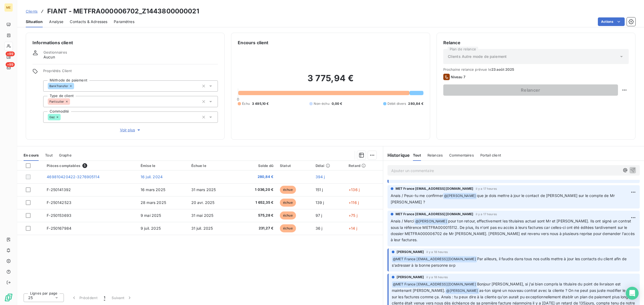 The width and height of the screenshot is (644, 305). Describe the element at coordinates (32, 11) in the screenshot. I see `a: Clients` at that location.